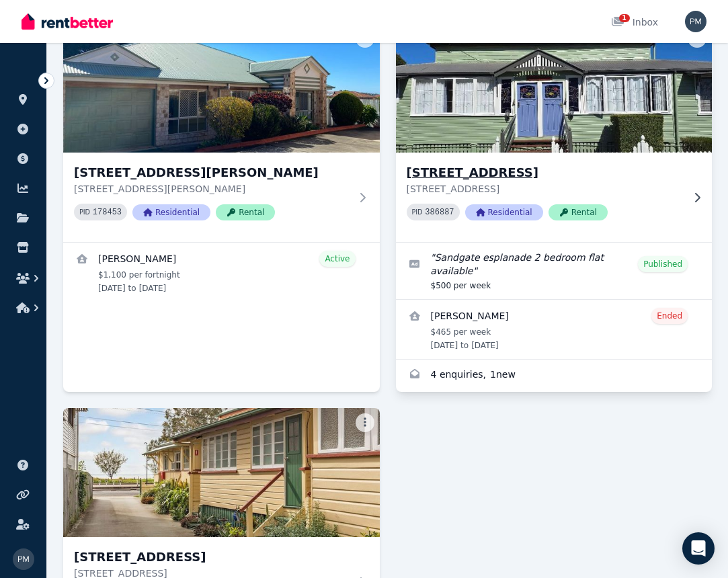 The height and width of the screenshot is (578, 728). I want to click on span: 1, so click(624, 18).